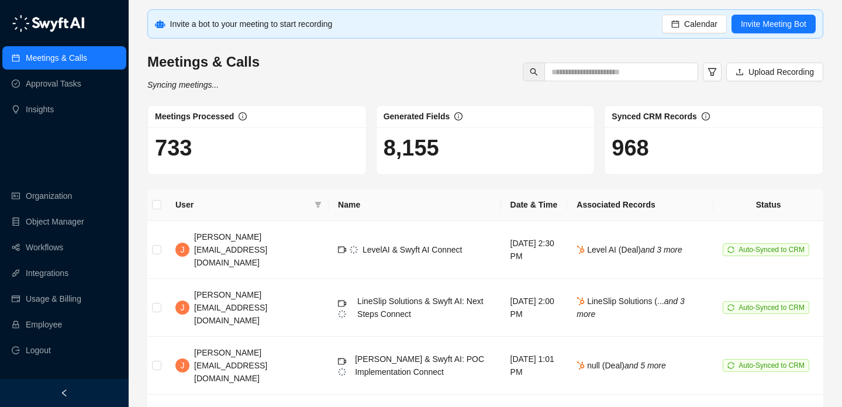  I want to click on span: LineSlip Solutions & Swyft AI: Next Steps Connect, so click(421, 308).